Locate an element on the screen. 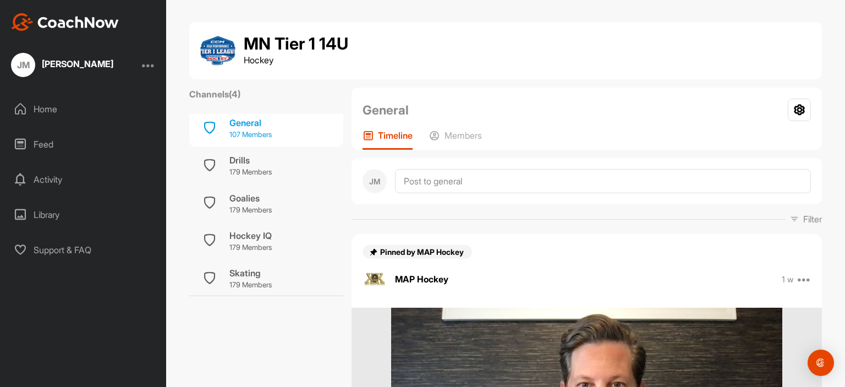 The height and width of the screenshot is (387, 845). p: Members is located at coordinates (463, 135).